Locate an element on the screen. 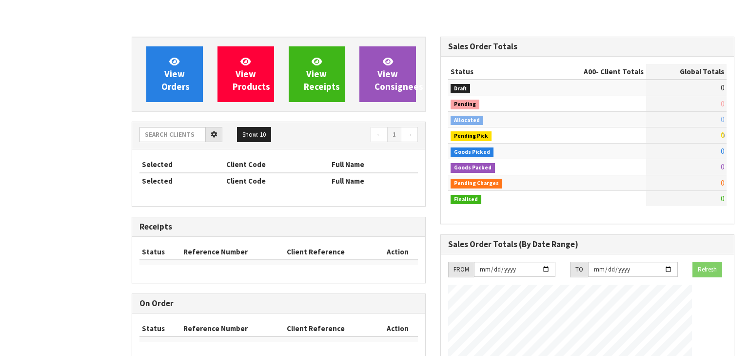 Image resolution: width=749 pixels, height=356 pixels. a: ViewOrders is located at coordinates (175, 74).